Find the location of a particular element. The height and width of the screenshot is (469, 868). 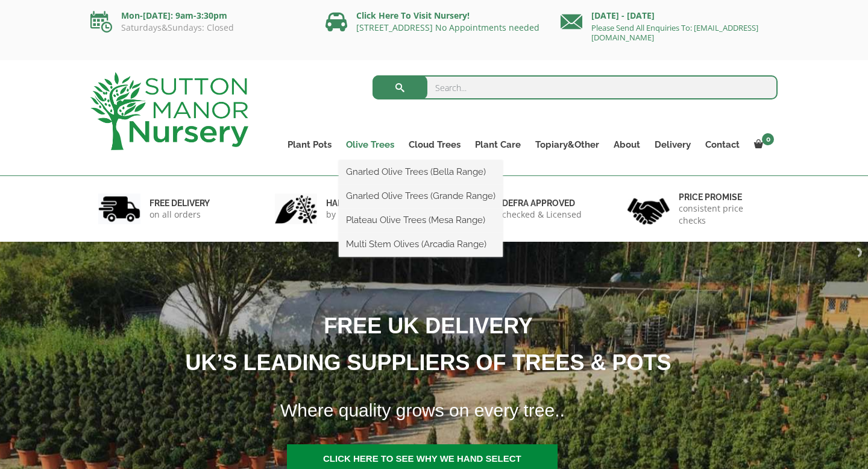

span: 0 is located at coordinates (768, 139).